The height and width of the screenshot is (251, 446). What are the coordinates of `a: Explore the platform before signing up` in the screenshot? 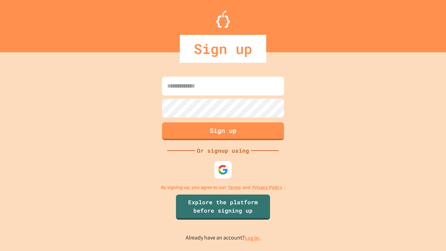 It's located at (223, 207).